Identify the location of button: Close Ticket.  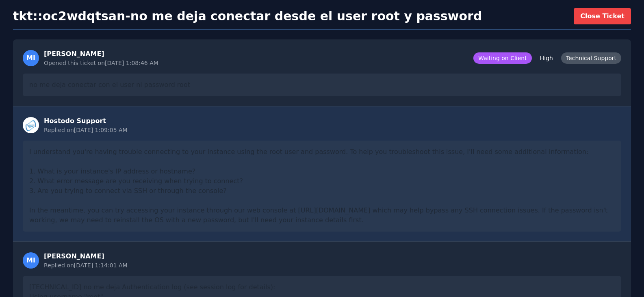
(602, 16).